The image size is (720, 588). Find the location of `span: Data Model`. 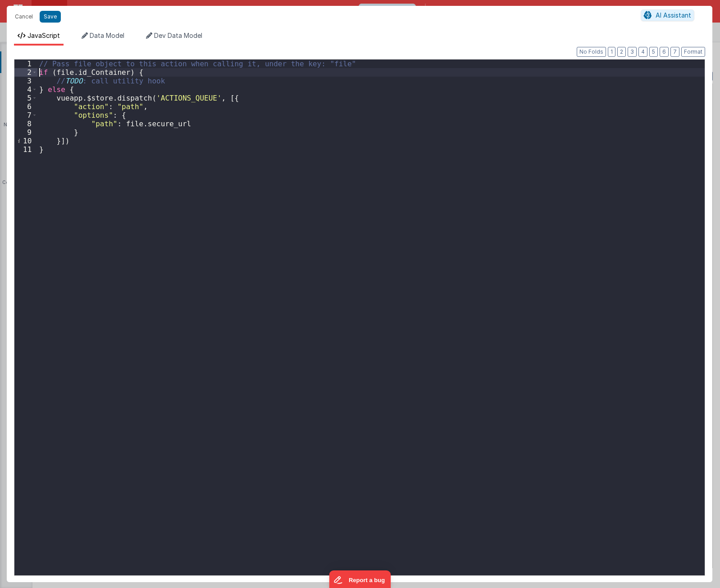

span: Data Model is located at coordinates (107, 35).